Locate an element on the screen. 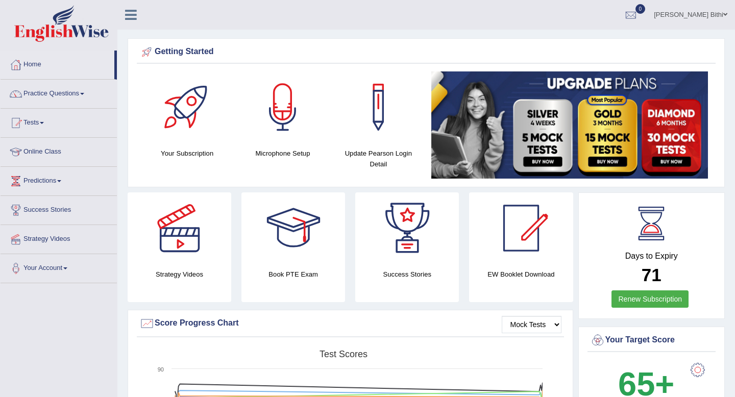 This screenshot has height=397, width=735. h4: Your Subscription is located at coordinates (187, 153).